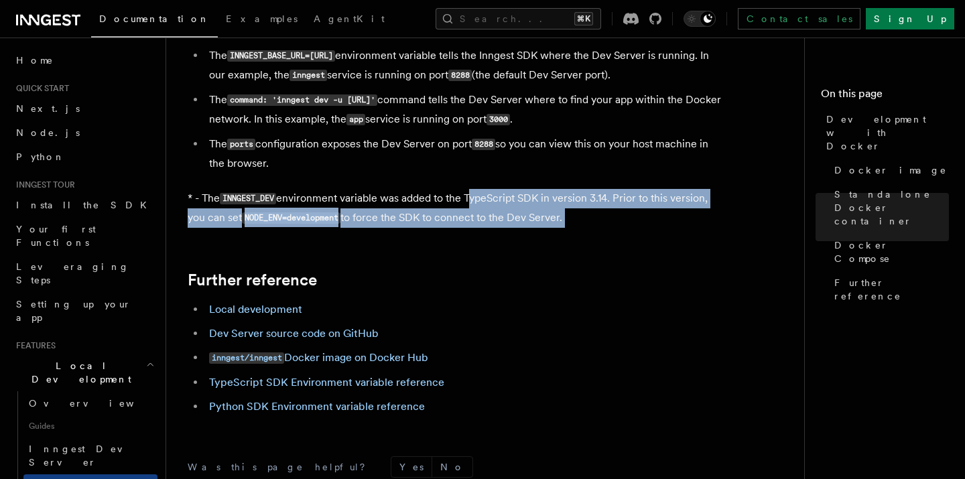  I want to click on span: Quick start, so click(40, 88).